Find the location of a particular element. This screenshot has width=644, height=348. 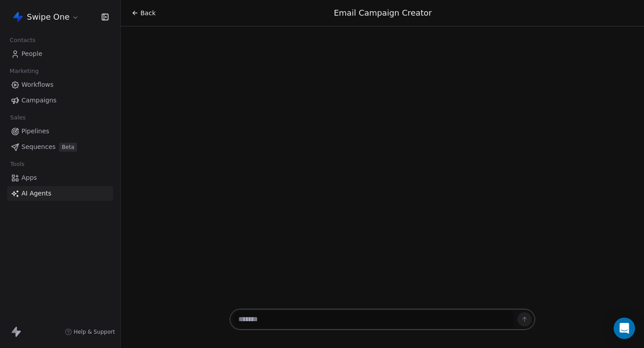

span: Contacts is located at coordinates (22, 40).